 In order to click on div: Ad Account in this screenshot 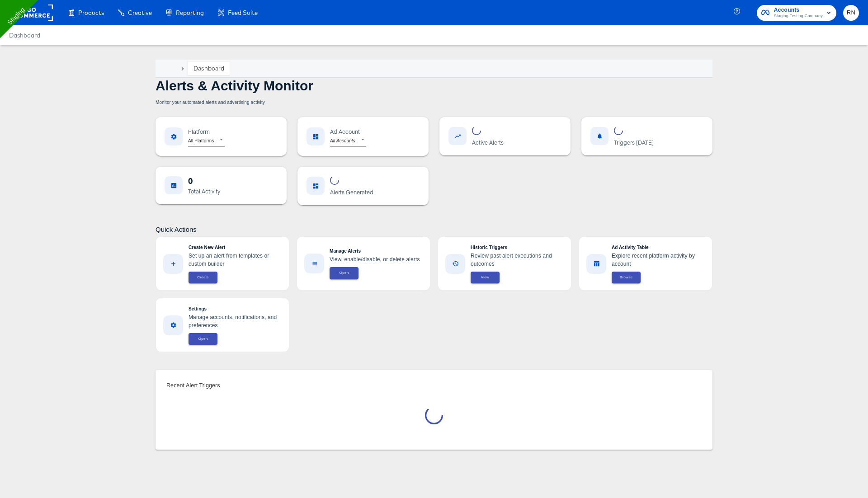, I will do `click(348, 131)`.